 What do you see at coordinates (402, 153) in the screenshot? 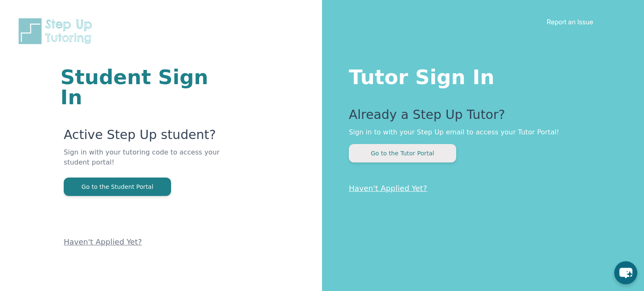
I see `button: Go to the Tutor Portal` at bounding box center [402, 153].